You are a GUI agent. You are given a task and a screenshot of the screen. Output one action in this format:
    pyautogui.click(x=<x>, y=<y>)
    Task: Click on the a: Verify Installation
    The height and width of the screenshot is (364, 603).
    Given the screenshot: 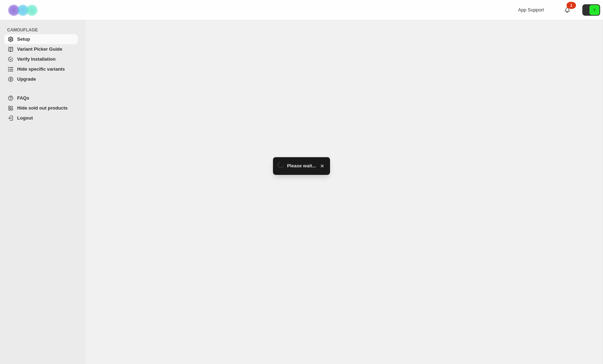 What is the action you would take?
    pyautogui.click(x=41, y=59)
    